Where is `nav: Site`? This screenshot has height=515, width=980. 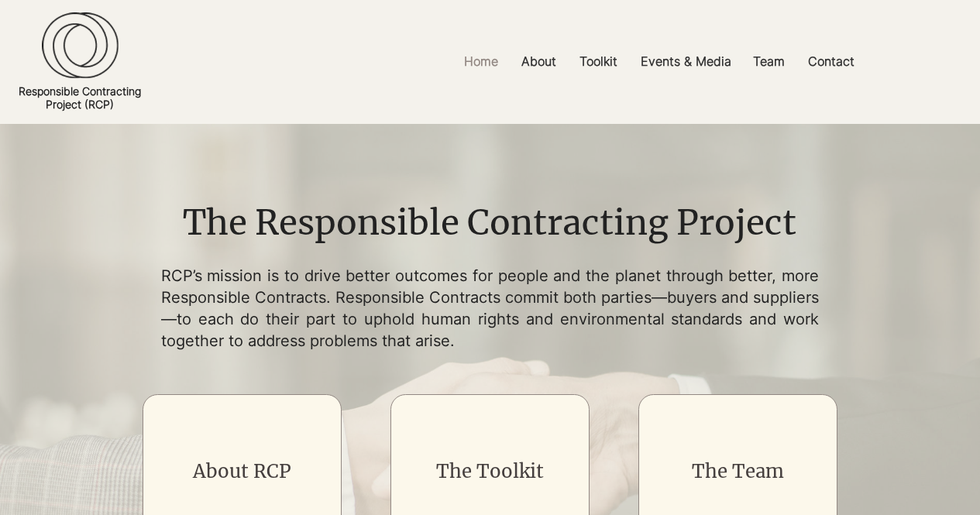 nav: Site is located at coordinates (659, 61).